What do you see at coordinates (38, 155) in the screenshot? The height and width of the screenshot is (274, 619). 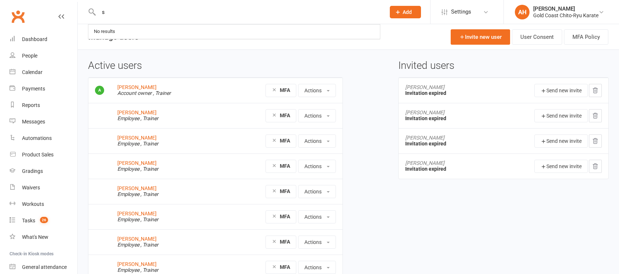 I see `div: Product Sales` at bounding box center [38, 155].